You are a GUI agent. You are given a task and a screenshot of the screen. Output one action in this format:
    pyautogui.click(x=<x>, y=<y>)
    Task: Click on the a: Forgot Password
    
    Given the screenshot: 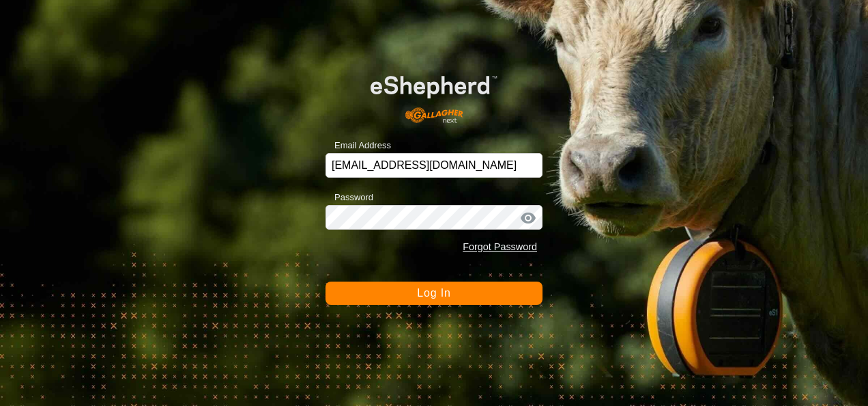 What is the action you would take?
    pyautogui.click(x=500, y=247)
    